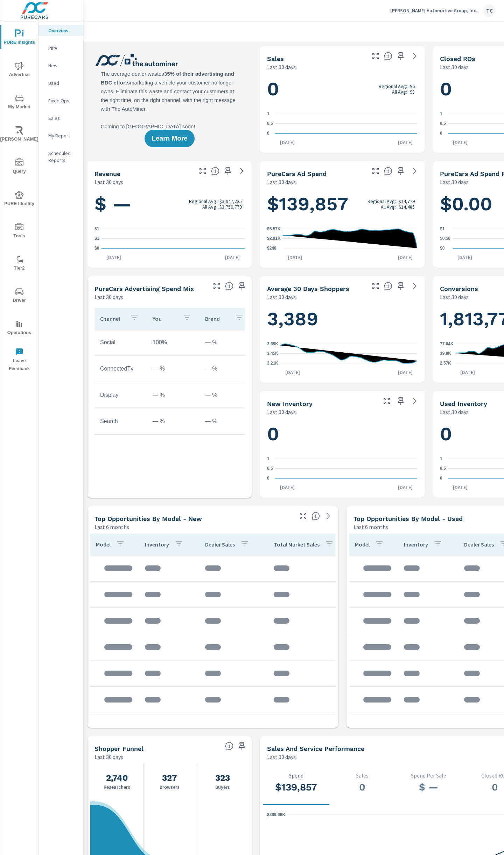 The image size is (504, 855). What do you see at coordinates (290, 404) in the screenshot?
I see `h5: New Inventory` at bounding box center [290, 404].